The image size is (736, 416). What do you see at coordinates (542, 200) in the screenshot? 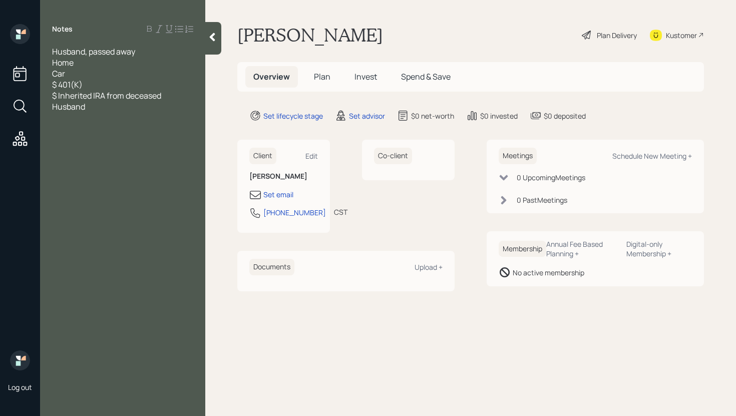
I see `div: 0 Past Meeting s` at bounding box center [542, 200].